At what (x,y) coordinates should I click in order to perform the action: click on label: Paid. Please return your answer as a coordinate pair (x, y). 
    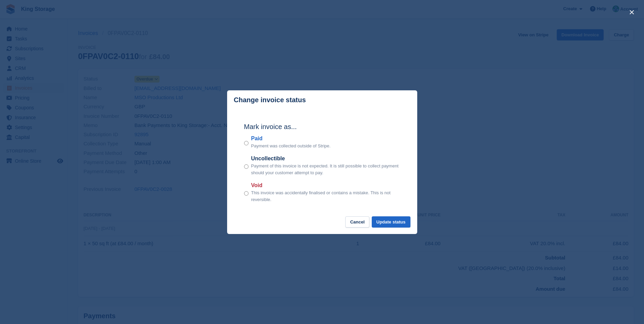
    Looking at the image, I should click on (291, 138).